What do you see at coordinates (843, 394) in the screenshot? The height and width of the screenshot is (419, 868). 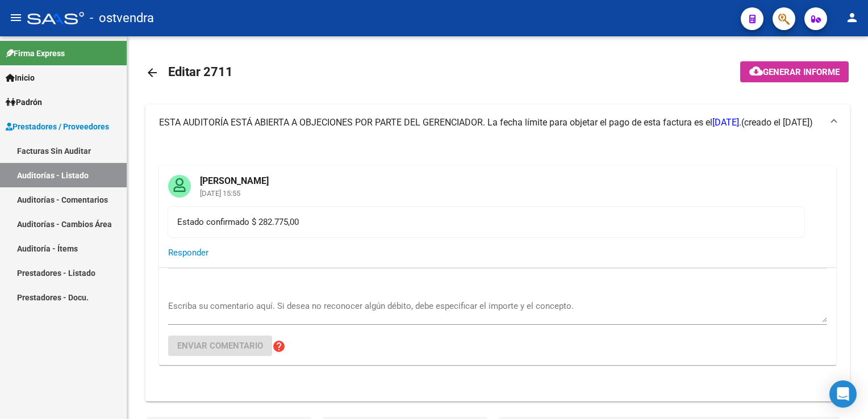 I see `div: Open Intercom Messenger` at bounding box center [843, 394].